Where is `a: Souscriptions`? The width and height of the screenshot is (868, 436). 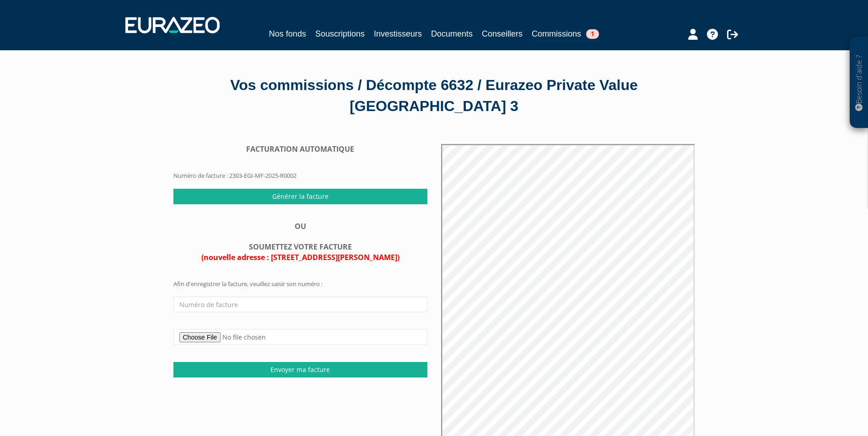 a: Souscriptions is located at coordinates (340, 34).